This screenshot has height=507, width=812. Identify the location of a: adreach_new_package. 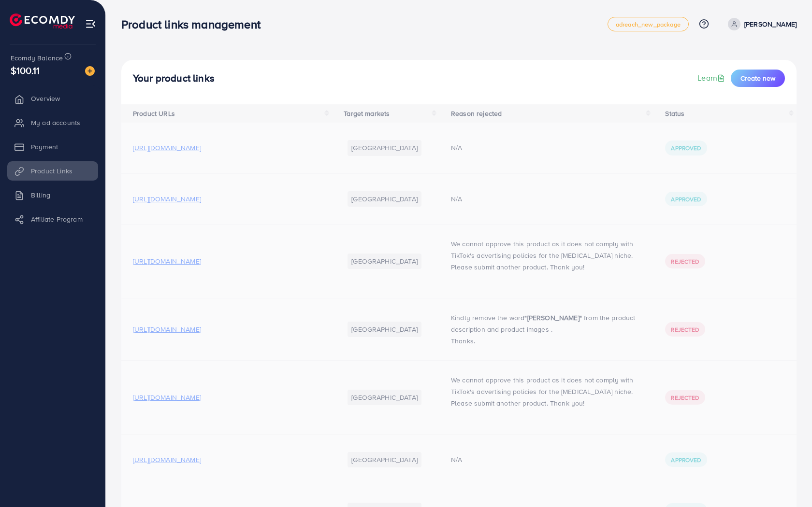
(648, 24).